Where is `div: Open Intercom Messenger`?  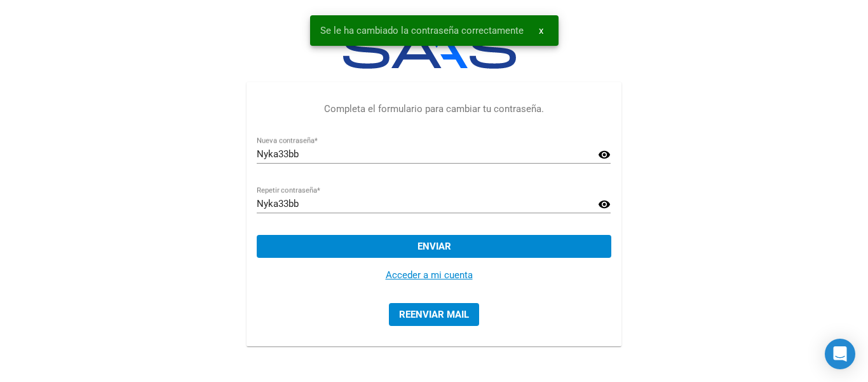
div: Open Intercom Messenger is located at coordinates (840, 354).